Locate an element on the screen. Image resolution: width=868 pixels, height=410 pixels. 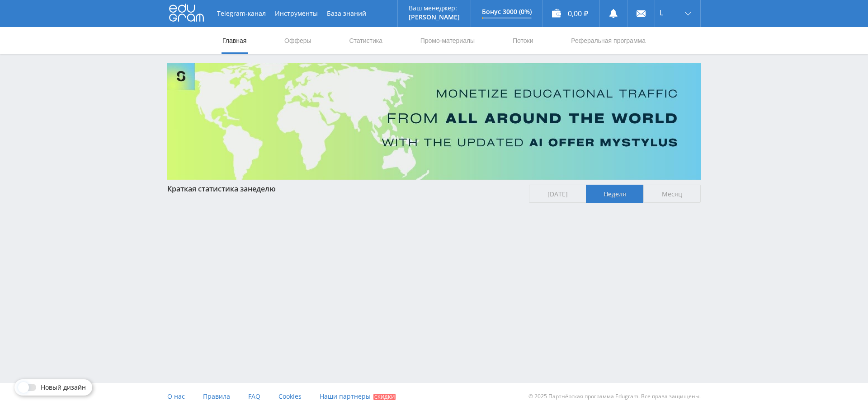
span: О нас is located at coordinates (176, 397).